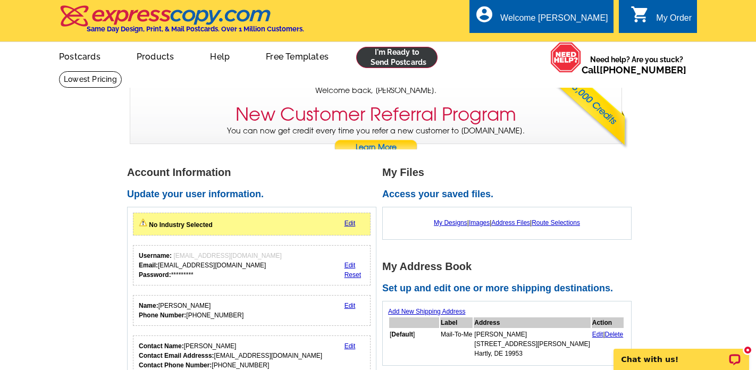  Describe the element at coordinates (80, 55) in the screenshot. I see `a: Postcards` at that location.